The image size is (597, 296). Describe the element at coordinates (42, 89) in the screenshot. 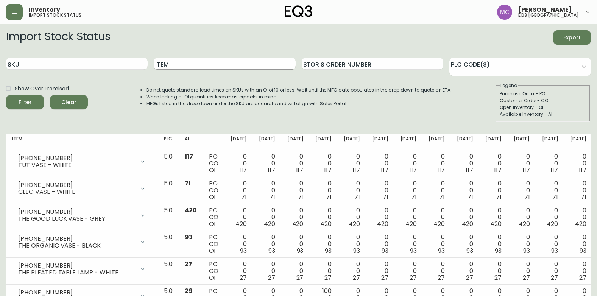

I see `span: Show Over Promised` at that location.